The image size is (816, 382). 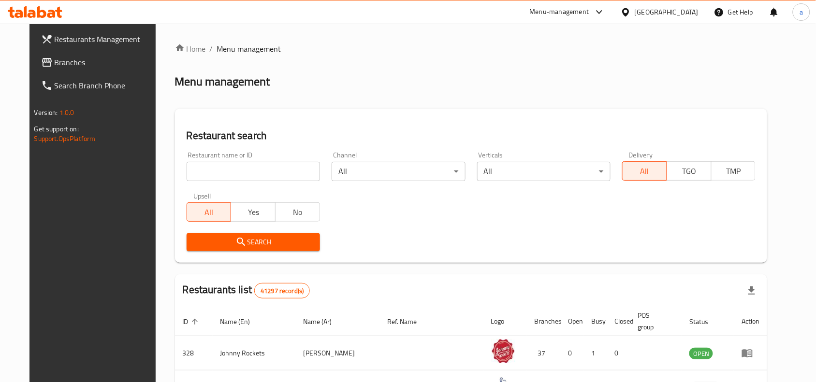 What do you see at coordinates (253, 242) in the screenshot?
I see `button: Search` at bounding box center [253, 242].